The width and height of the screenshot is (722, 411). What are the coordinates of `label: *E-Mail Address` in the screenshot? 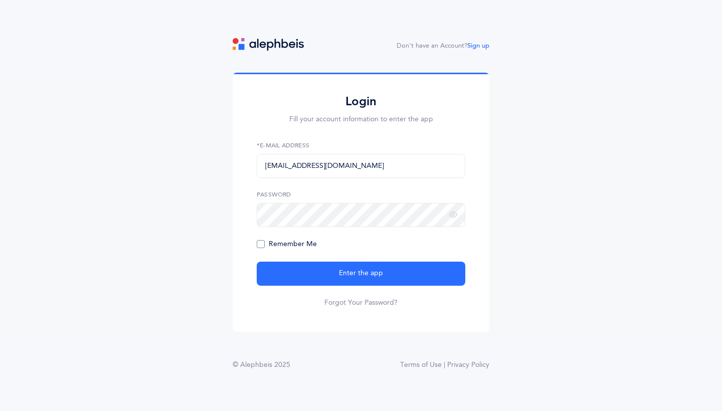 It's located at (361, 145).